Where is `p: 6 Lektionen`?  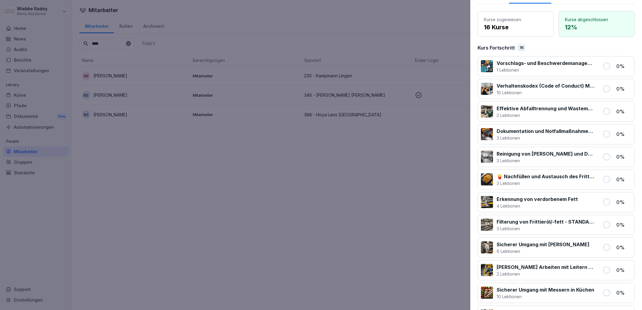
p: 6 Lektionen is located at coordinates (543, 251).